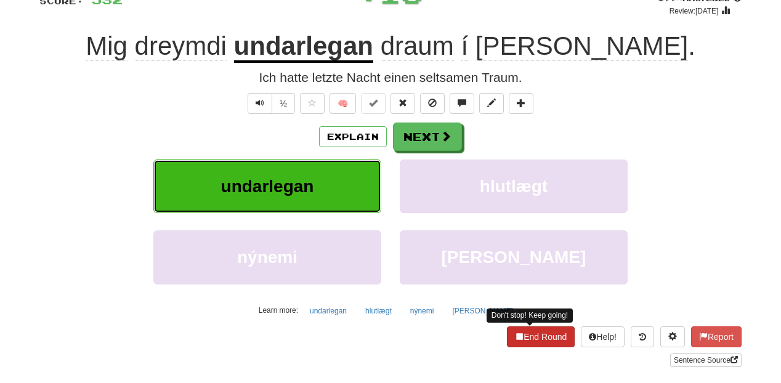  I want to click on span: undarlegan, so click(267, 186).